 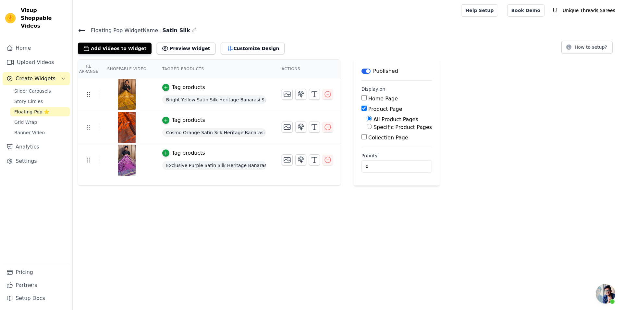 I want to click on a: Pricing, so click(x=36, y=272).